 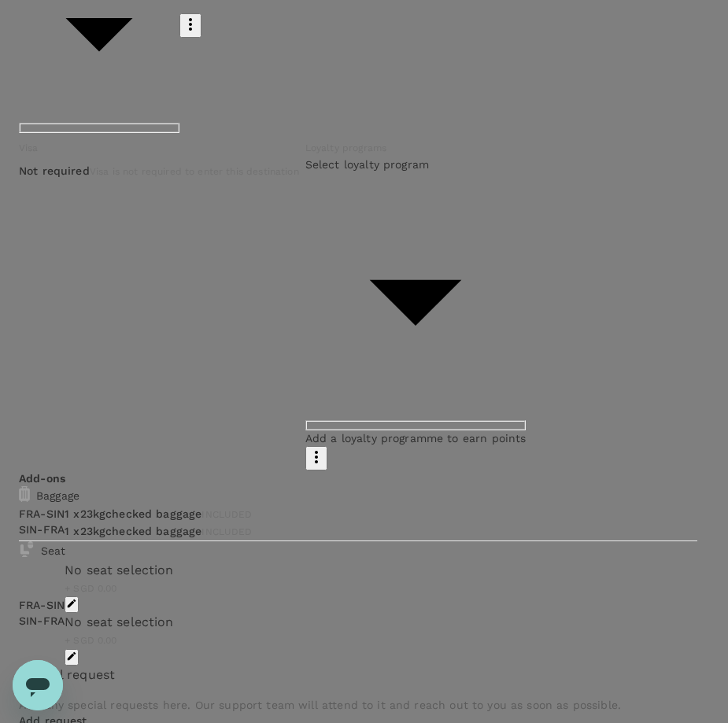 I want to click on p: Add any special requests here. Our support team will attend to it and reach out to you as soon as..., so click(x=358, y=705).